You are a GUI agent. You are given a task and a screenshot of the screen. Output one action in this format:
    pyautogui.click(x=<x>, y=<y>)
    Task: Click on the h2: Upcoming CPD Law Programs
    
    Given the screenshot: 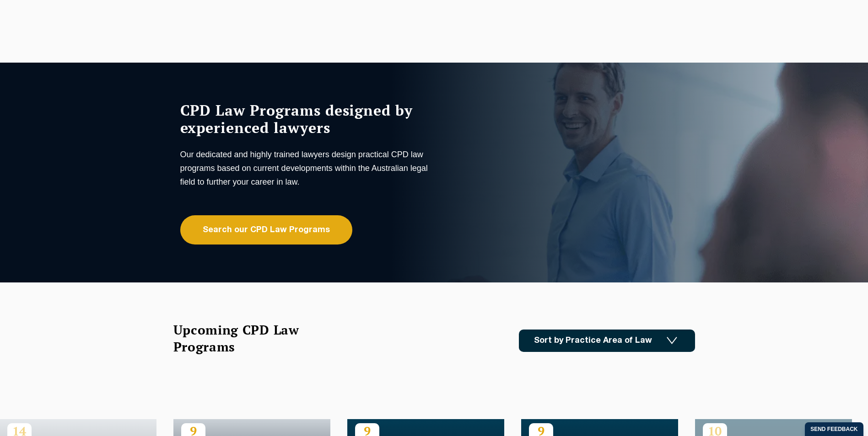 What is the action you would take?
    pyautogui.click(x=248, y=338)
    